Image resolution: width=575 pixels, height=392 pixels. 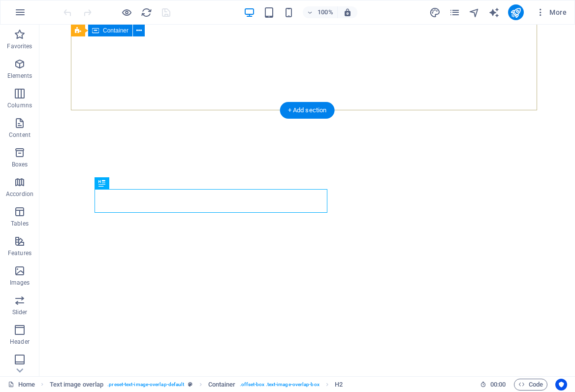 I want to click on button: More, so click(x=551, y=12).